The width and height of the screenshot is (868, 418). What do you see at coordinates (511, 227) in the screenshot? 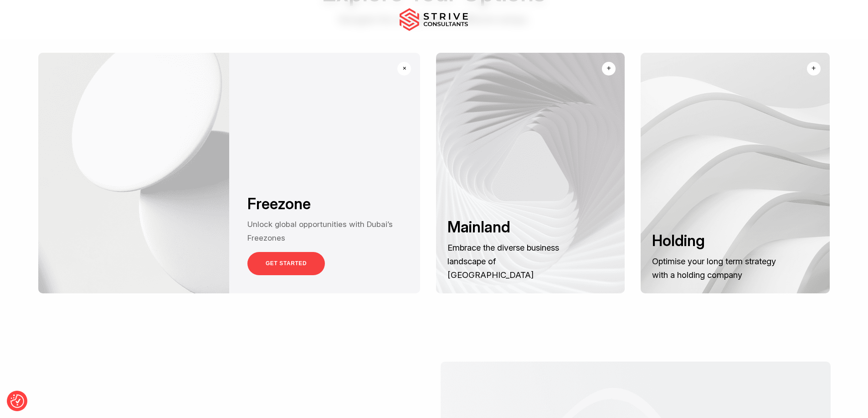
I see `h3: Mainland` at bounding box center [511, 227].